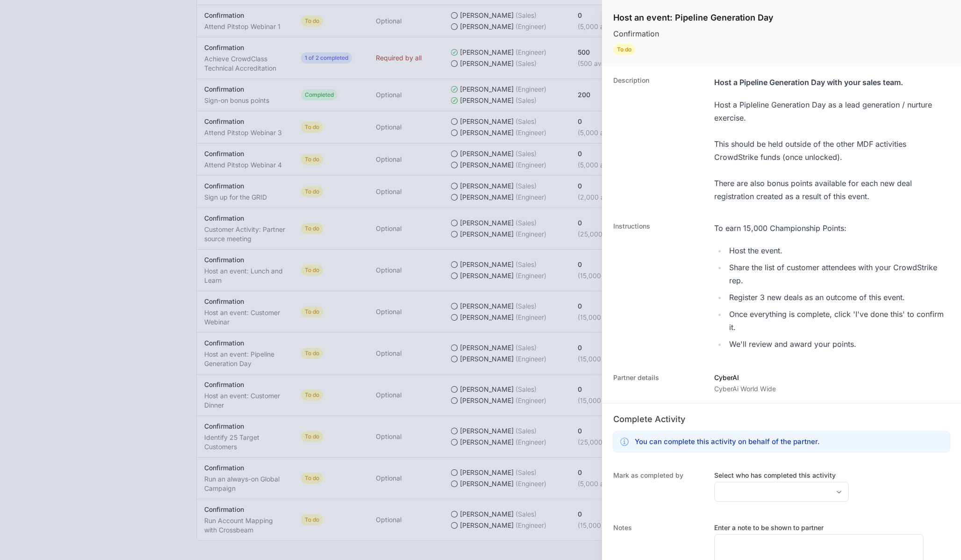  What do you see at coordinates (658, 139) in the screenshot?
I see `dt: Description` at bounding box center [658, 139].